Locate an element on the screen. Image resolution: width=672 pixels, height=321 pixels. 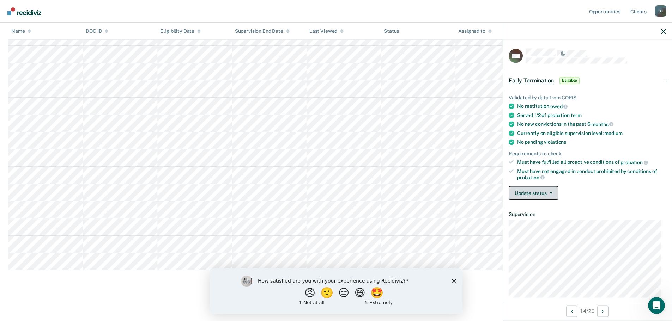
img: Profile image for Kim is located at coordinates (37, 13).